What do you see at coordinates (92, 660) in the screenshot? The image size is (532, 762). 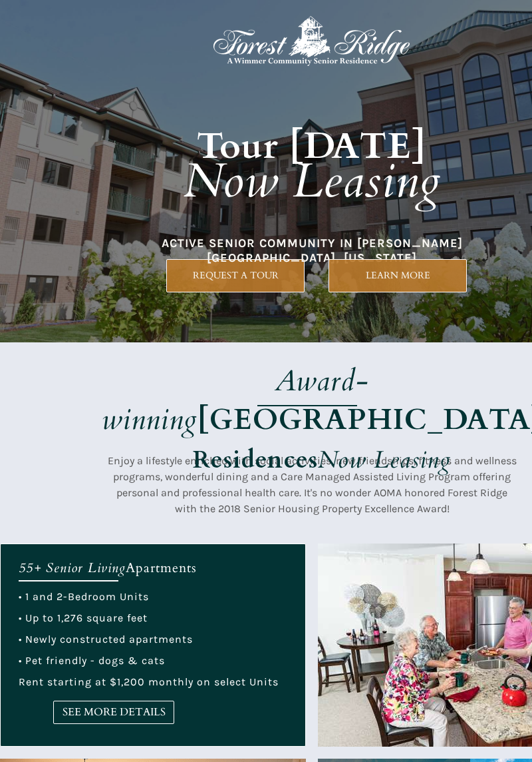 I see `span: • Pet friendly - dogs & cats` at bounding box center [92, 660].